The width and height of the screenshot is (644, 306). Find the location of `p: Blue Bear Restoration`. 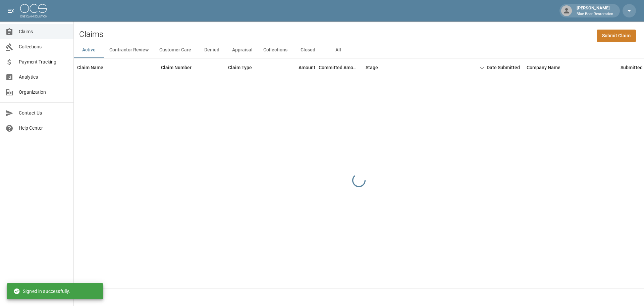

p: Blue Bear Restoration is located at coordinates (595, 14).